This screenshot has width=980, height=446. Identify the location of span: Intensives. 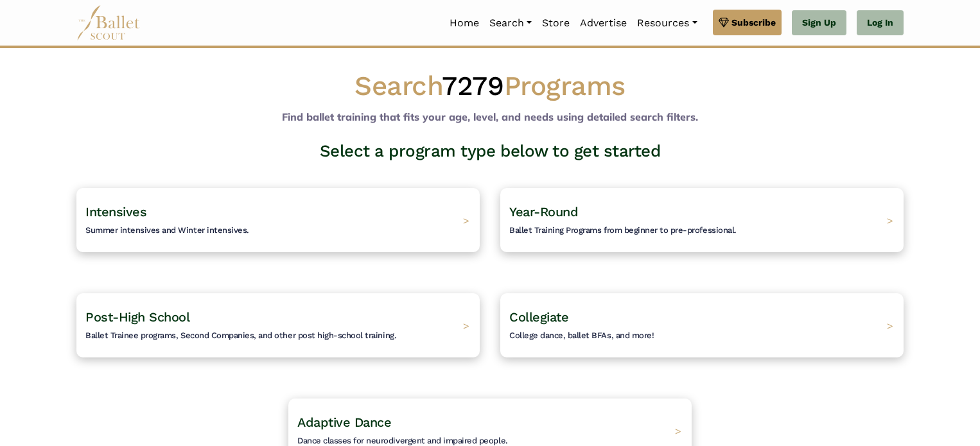
(116, 212).